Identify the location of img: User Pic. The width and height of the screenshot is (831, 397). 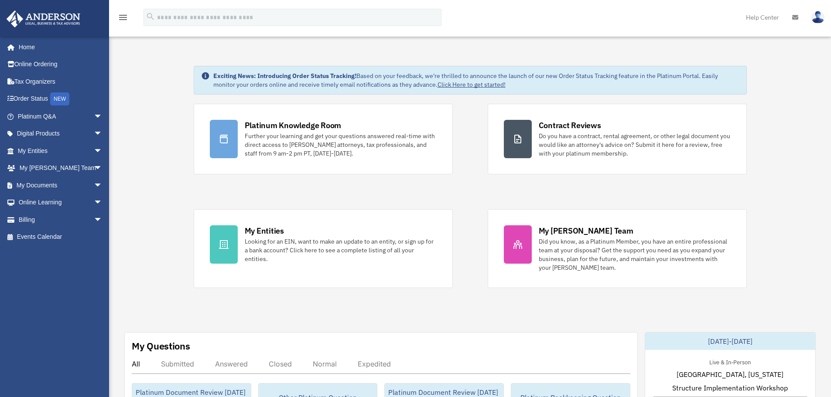
(818, 17).